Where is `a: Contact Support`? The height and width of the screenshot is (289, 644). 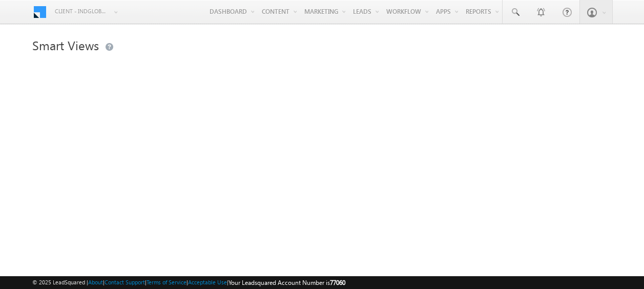
a: Contact Support is located at coordinates (124, 282).